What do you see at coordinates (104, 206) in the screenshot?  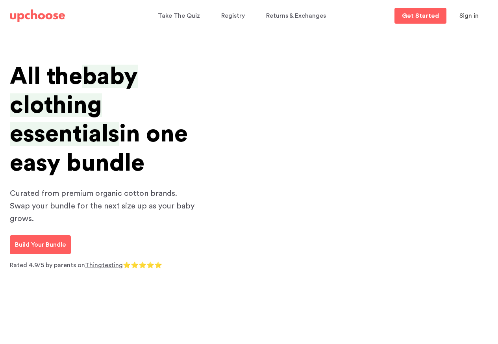 I see `p: Curated from premium organic cotton brands. Swap your bundle for the next size up as your baby gr...` at bounding box center [104, 206].